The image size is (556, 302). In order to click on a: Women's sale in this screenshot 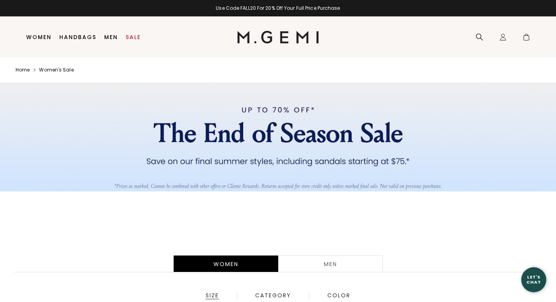, I will do `click(56, 70)`.